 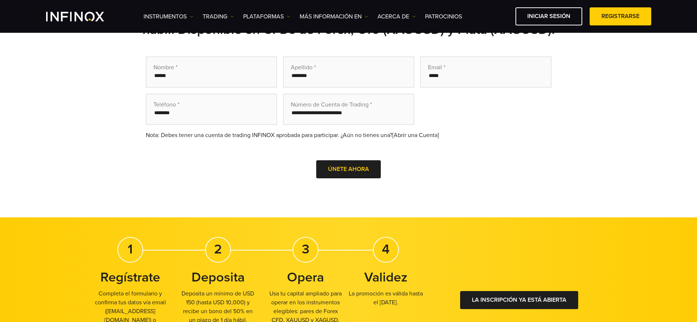 What do you see at coordinates (334, 17) in the screenshot?
I see `a: Más información en` at bounding box center [334, 17].